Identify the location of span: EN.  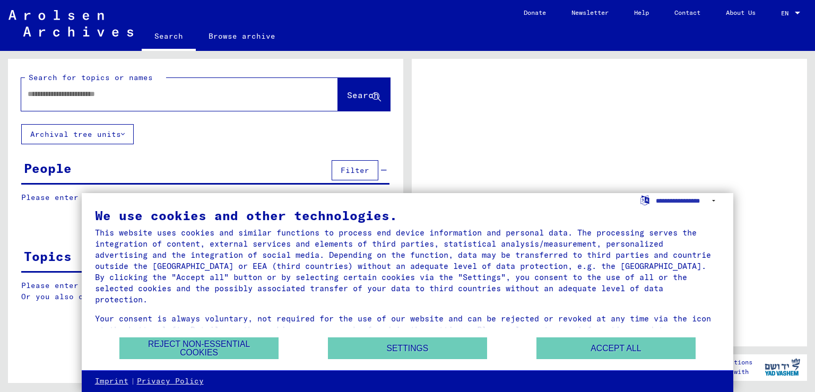
(787, 13).